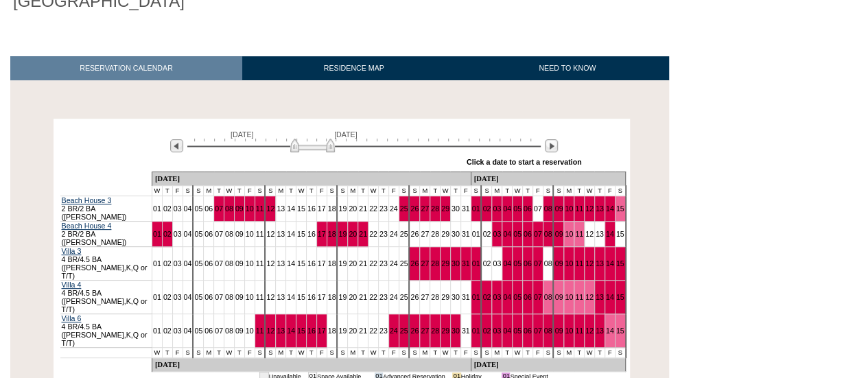  What do you see at coordinates (332, 297) in the screenshot?
I see `a: 18` at bounding box center [332, 297].